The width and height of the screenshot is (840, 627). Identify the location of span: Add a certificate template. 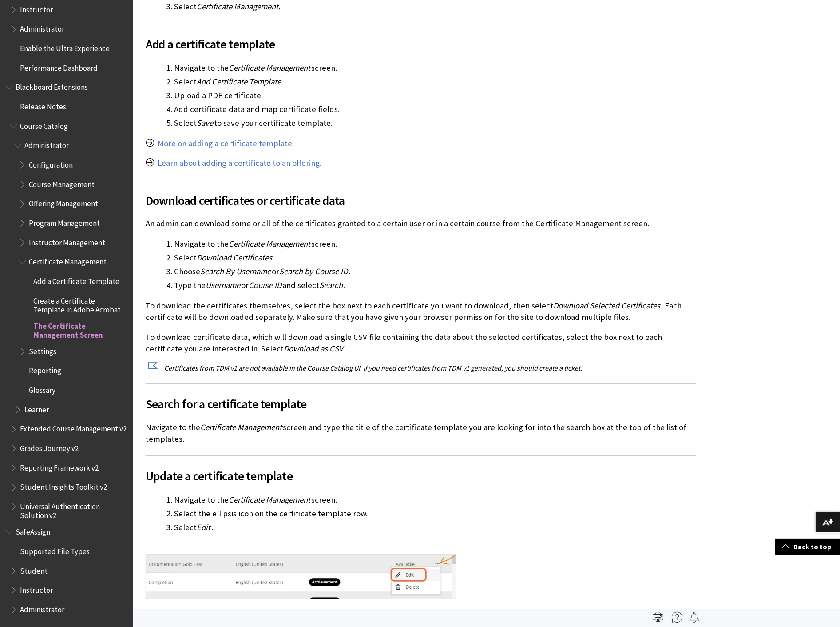
(421, 44).